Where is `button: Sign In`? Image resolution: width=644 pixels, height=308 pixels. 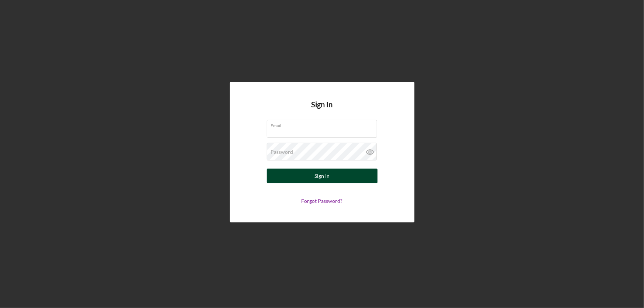 button: Sign In is located at coordinates (322, 176).